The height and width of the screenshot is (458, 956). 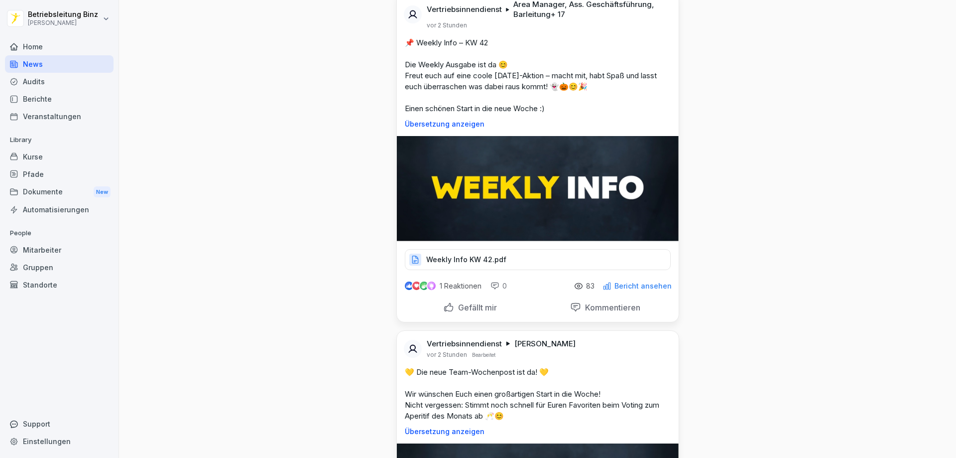 What do you see at coordinates (498, 286) in the screenshot?
I see `div: 0` at bounding box center [498, 286].